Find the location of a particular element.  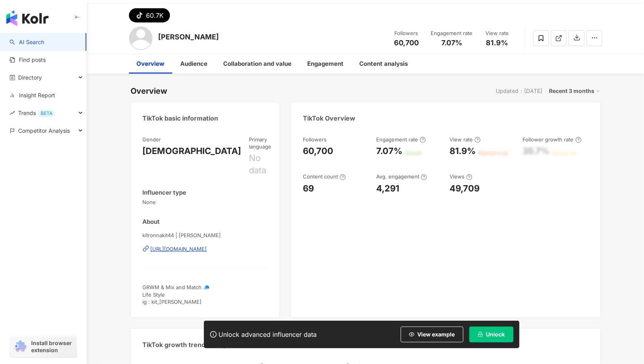

span: 7.07% is located at coordinates (451, 43).